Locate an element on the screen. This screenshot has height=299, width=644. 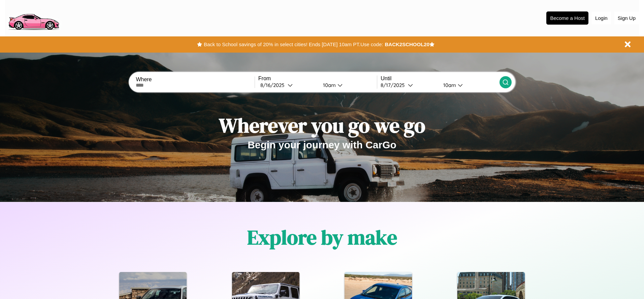
b: BACK2SCHOOL20 is located at coordinates (407, 44).